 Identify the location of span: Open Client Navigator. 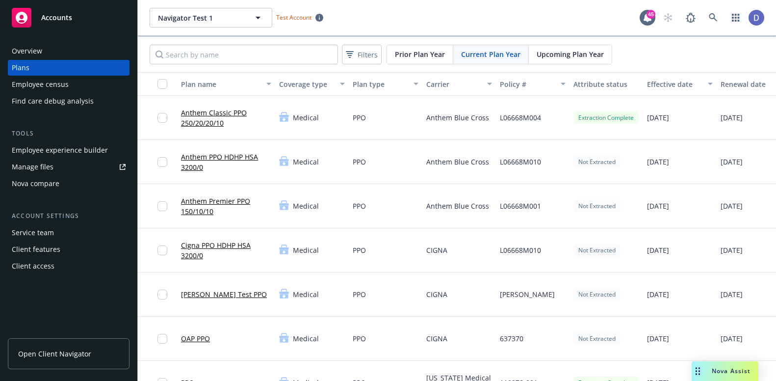
(54, 353).